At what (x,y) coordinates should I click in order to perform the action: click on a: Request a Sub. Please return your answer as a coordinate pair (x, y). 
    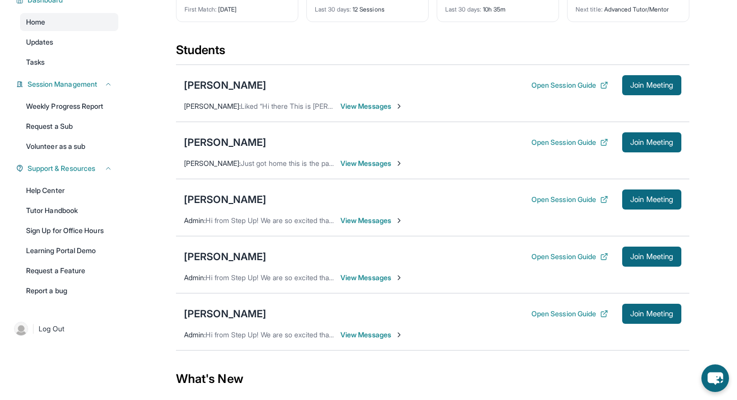
    Looking at the image, I should click on (69, 126).